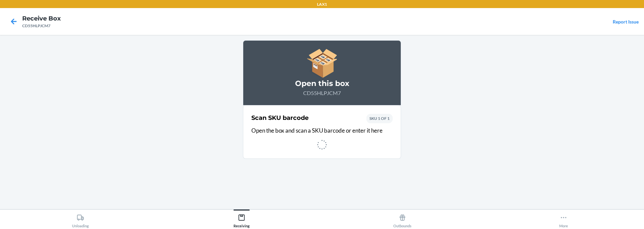 The width and height of the screenshot is (644, 229). I want to click on button: Outbounds, so click(403, 219).